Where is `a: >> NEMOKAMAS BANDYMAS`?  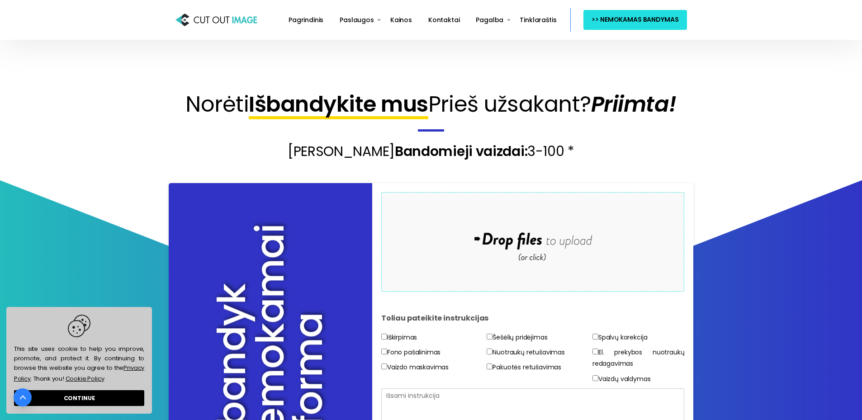
a: >> NEMOKAMAS BANDYMAS is located at coordinates (635, 19).